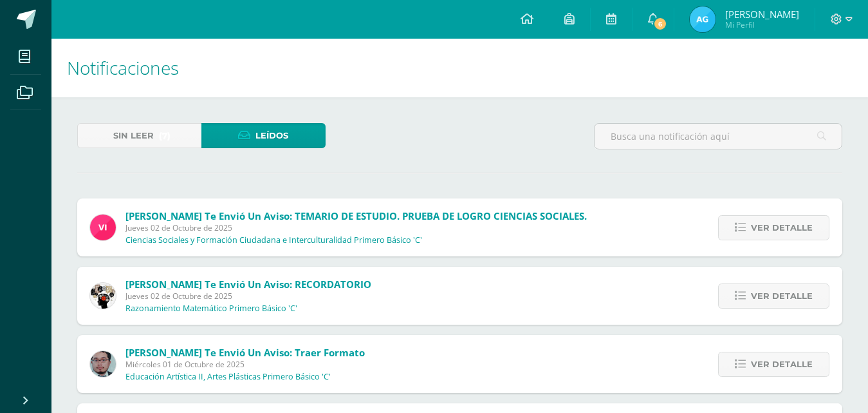  Describe the element at coordinates (139, 135) in the screenshot. I see `a: Sin leer(7)` at that location.